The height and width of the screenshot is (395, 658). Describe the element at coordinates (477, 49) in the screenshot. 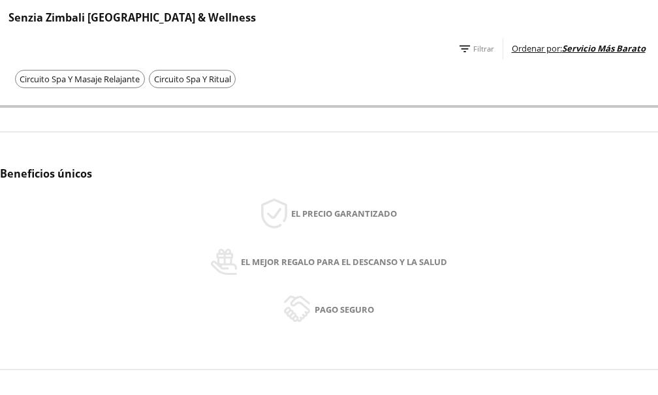

I see `button: Filtrar` at that location.